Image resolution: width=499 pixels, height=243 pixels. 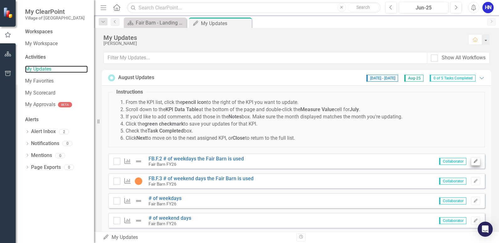 What do you see at coordinates (485, 229) in the screenshot?
I see `div: Open Intercom Messenger` at bounding box center [485, 229].